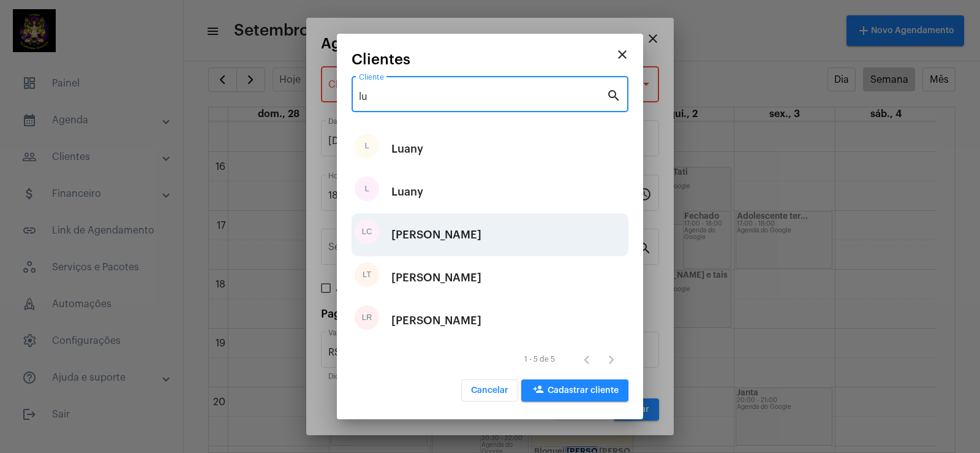 The width and height of the screenshot is (980, 453). I want to click on button: Página anterior, so click(587, 360).